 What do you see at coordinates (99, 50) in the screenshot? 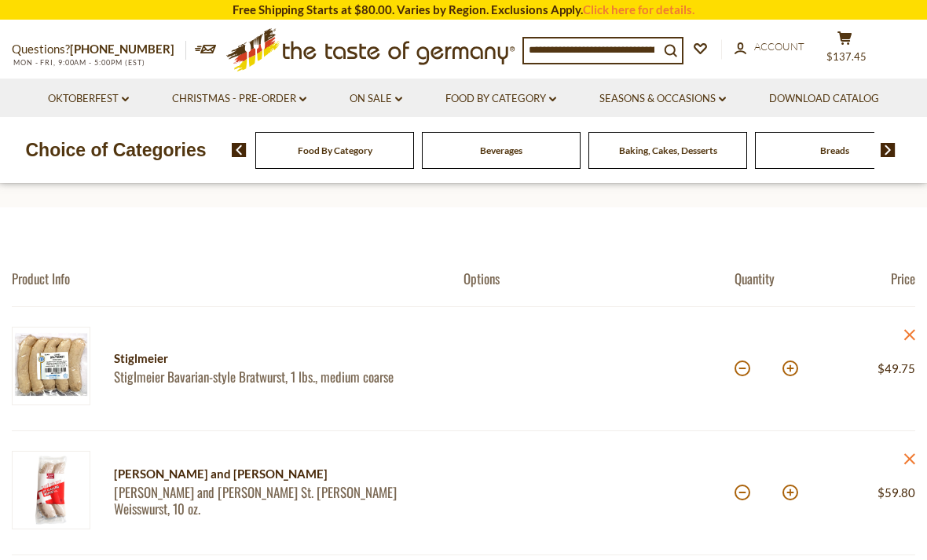
I see `p: Questions?` at bounding box center [99, 50].